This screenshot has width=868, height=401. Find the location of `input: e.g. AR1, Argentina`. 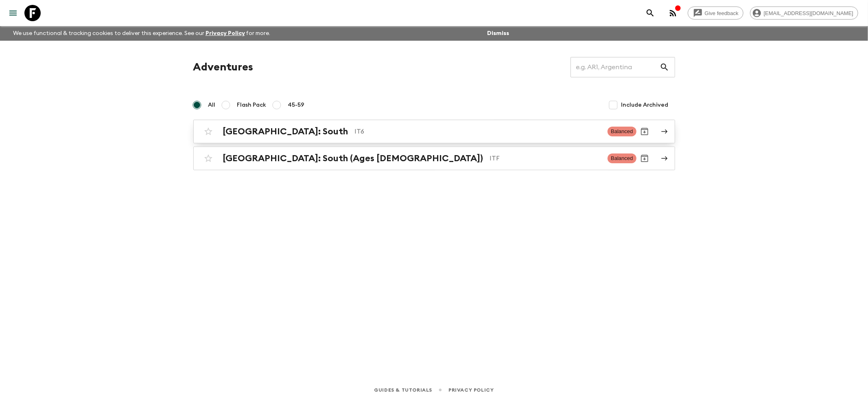

input: e.g. AR1, Argentina is located at coordinates (615, 67).